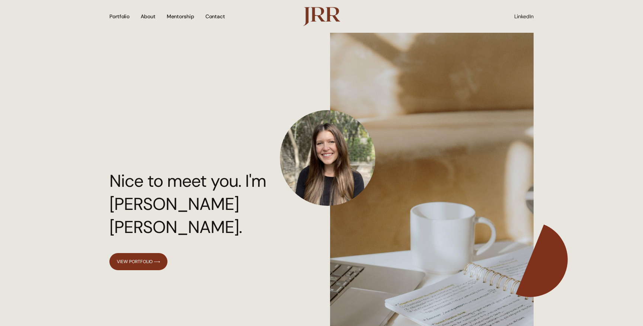 The width and height of the screenshot is (643, 326). I want to click on a: LinkedIn, so click(524, 16).